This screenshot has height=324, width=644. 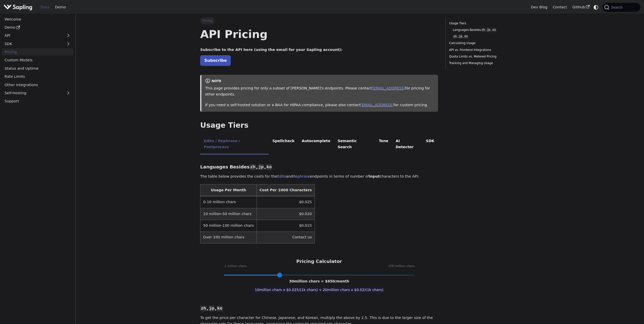 What do you see at coordinates (283, 144) in the screenshot?
I see `li: Spellcheck` at bounding box center [283, 144].